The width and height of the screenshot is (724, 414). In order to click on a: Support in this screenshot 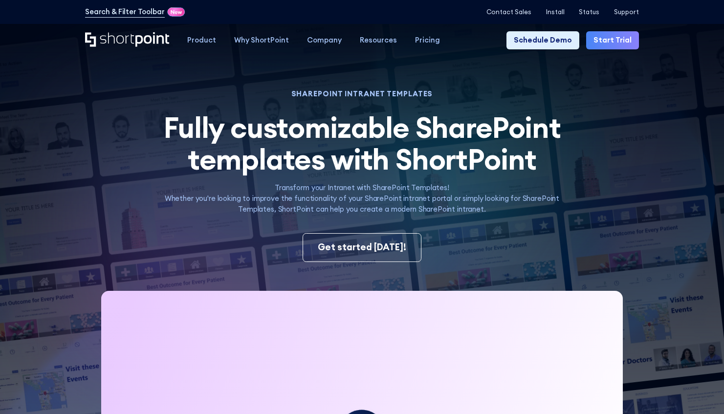, I will do `click(626, 12)`.